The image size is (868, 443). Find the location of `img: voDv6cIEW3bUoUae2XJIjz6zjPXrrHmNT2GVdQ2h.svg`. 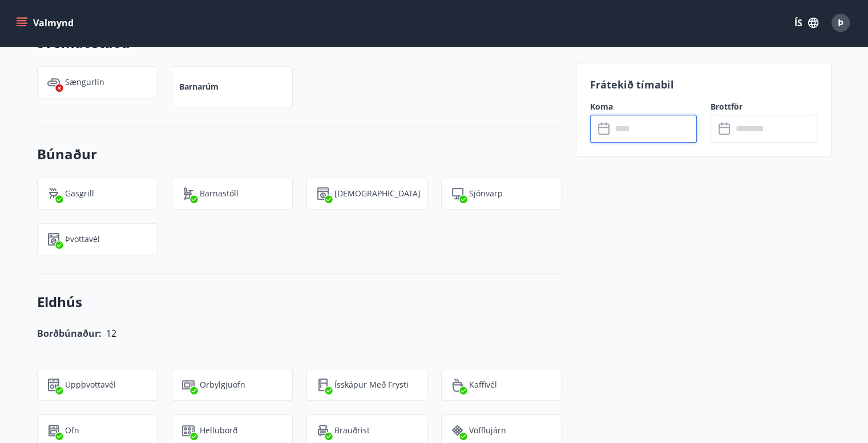

img: voDv6cIEW3bUoUae2XJIjz6zjPXrrHmNT2GVdQ2h.svg is located at coordinates (54, 82).